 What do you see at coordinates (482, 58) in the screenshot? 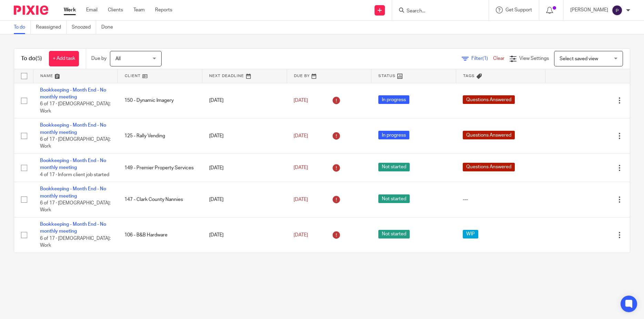
I see `span: Filter` at bounding box center [482, 58].